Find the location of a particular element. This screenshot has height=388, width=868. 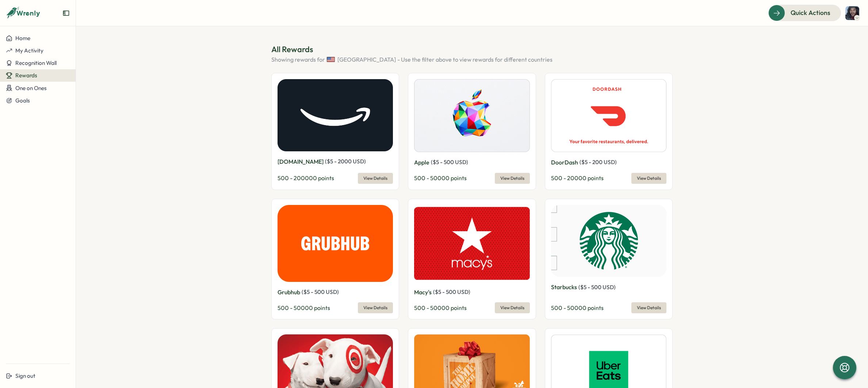

img: Grubhub is located at coordinates (335, 243).